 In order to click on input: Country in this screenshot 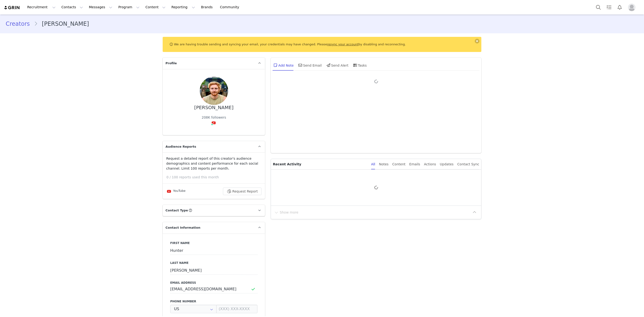, I will do `click(193, 309)`.